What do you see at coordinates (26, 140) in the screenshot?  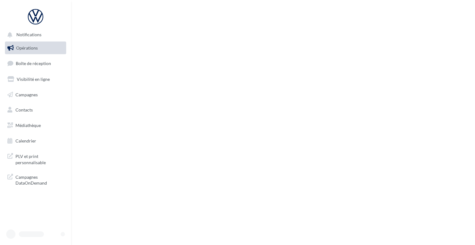 I see `span: Calendrier` at bounding box center [26, 140].